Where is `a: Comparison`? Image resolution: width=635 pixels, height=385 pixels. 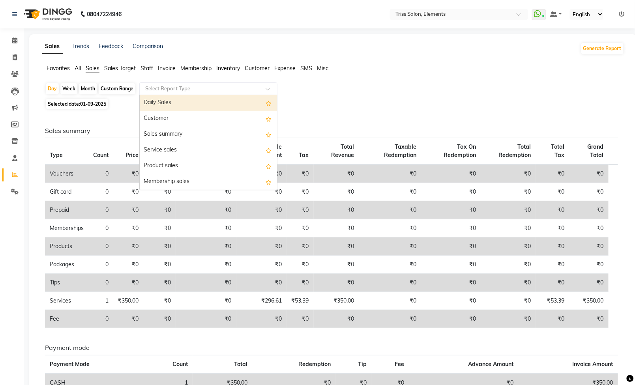
a: Comparison is located at coordinates (148, 46).